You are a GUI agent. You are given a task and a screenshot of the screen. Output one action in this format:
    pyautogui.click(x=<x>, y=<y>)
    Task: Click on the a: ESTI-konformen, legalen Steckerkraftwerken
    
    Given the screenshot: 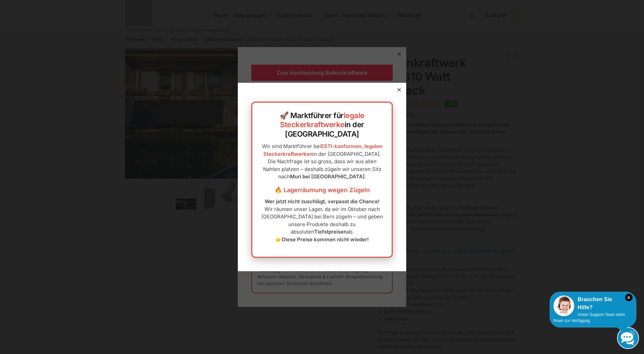 What is the action you would take?
    pyautogui.click(x=323, y=150)
    